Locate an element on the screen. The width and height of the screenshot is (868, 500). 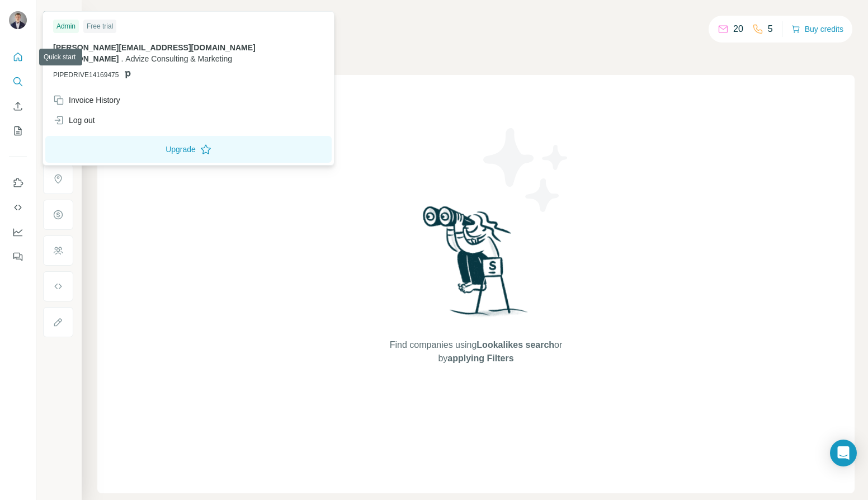
button: Quick start is located at coordinates (18, 57).